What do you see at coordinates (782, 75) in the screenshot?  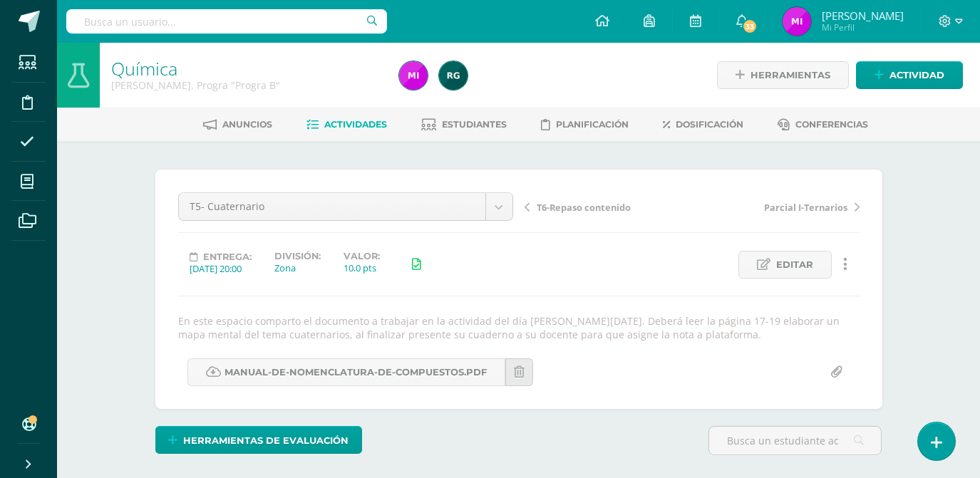 I see `a: Herramientas` at bounding box center [782, 75].